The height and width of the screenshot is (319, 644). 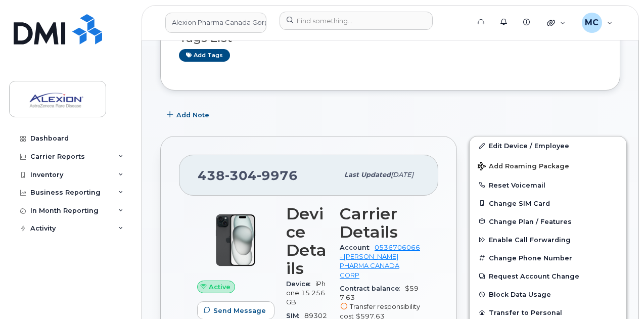 I want to click on span: Add Note, so click(x=193, y=115).